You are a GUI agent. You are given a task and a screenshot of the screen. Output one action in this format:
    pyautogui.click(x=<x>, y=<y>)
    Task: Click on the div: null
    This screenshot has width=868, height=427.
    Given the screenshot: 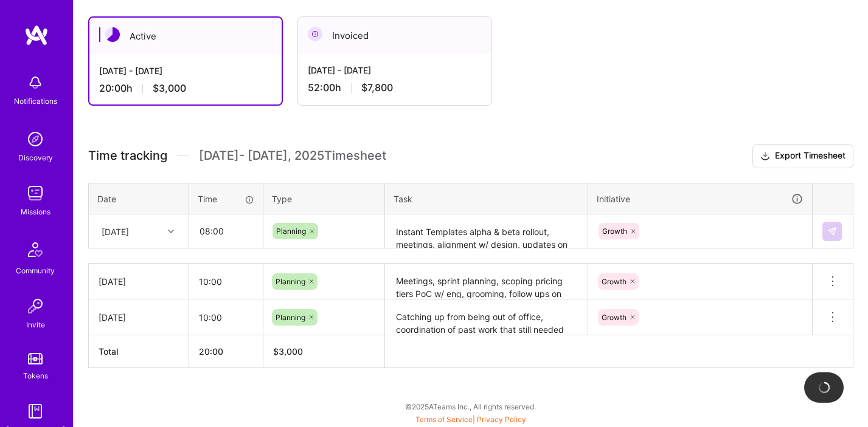 What is the action you would take?
    pyautogui.click(x=833, y=232)
    